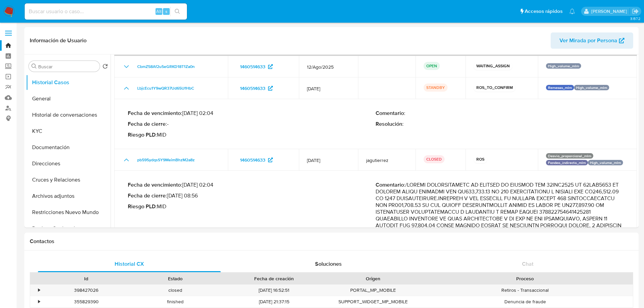 Image resolution: width=644 pixels, height=308 pixels. I want to click on span: Historial CX, so click(129, 264).